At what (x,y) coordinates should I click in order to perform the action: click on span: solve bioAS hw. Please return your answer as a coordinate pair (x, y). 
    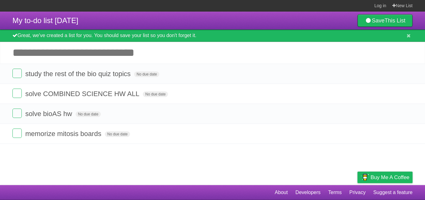
    Looking at the image, I should click on (49, 113).